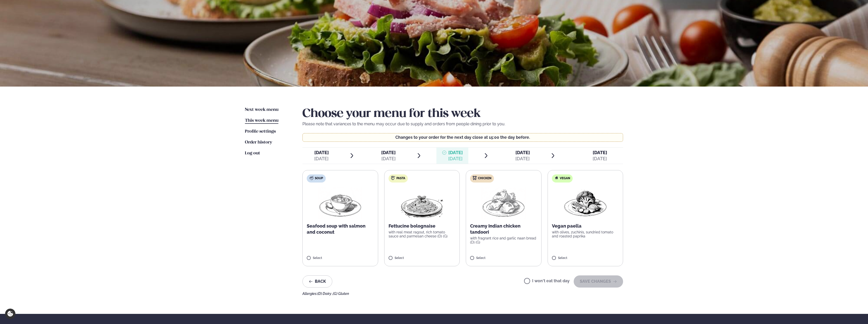  I want to click on span: Soup, so click(319, 179).